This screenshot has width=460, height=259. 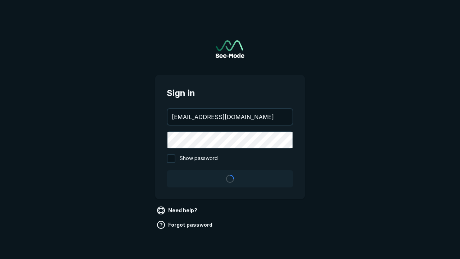 What do you see at coordinates (230, 117) in the screenshot?
I see `input: your@email.com` at bounding box center [230, 117].